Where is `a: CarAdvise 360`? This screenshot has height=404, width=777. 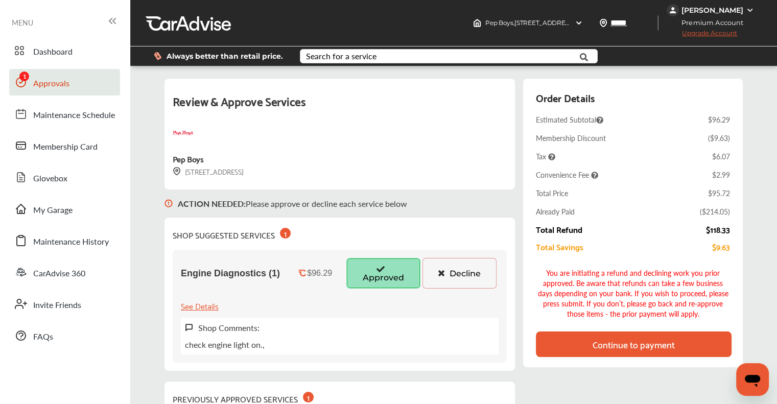
a: CarAdvise 360 is located at coordinates (64, 272).